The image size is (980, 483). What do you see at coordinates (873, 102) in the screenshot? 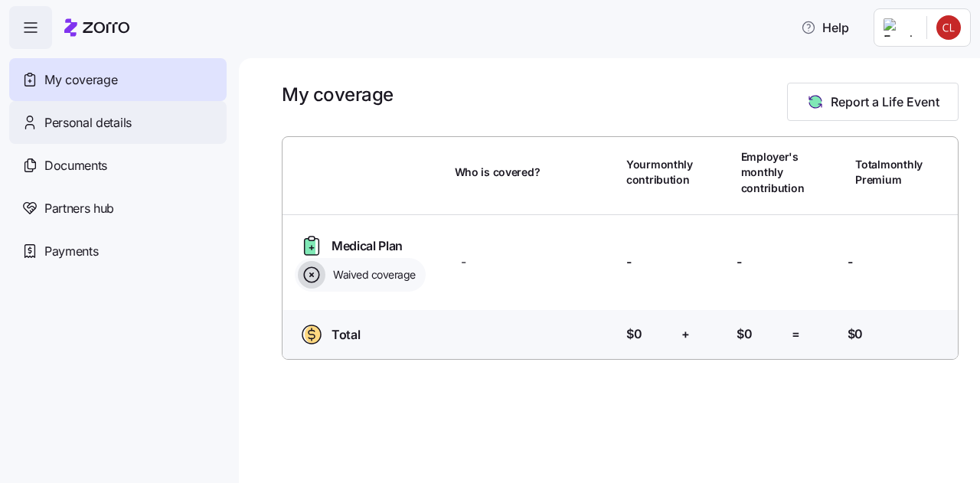
I see `button: Report a Life Event` at bounding box center [873, 102].